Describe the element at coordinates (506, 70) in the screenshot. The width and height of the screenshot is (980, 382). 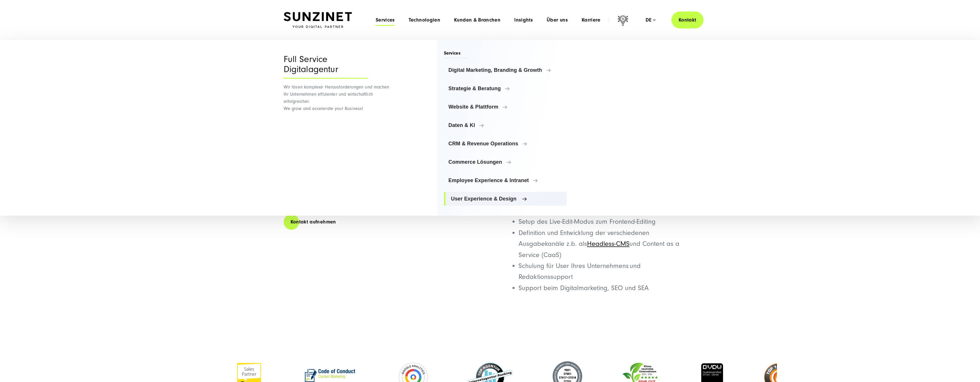
I see `span: Digital Marketing, Branding & Growth` at that location.